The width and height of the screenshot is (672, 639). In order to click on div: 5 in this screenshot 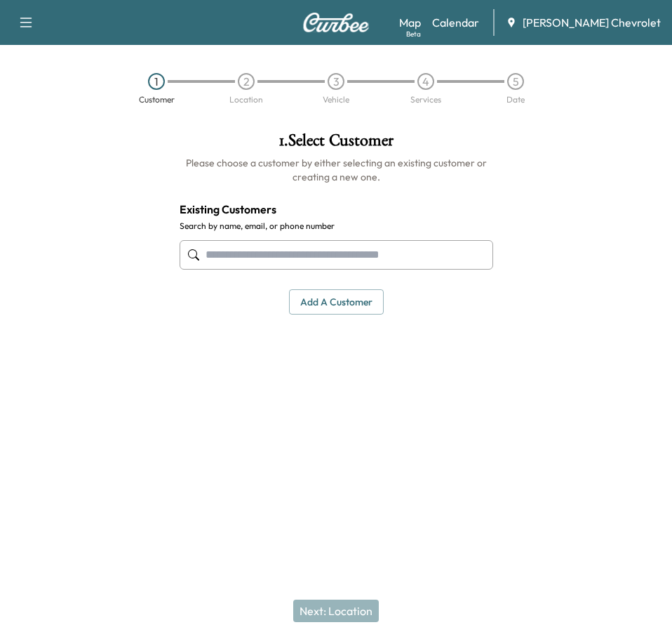, I will do `click(516, 82)`.